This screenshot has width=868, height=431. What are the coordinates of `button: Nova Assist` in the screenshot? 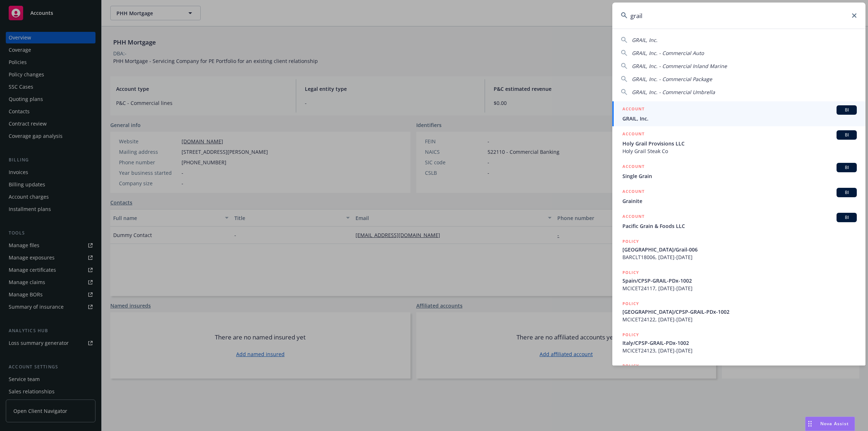 It's located at (830, 424).